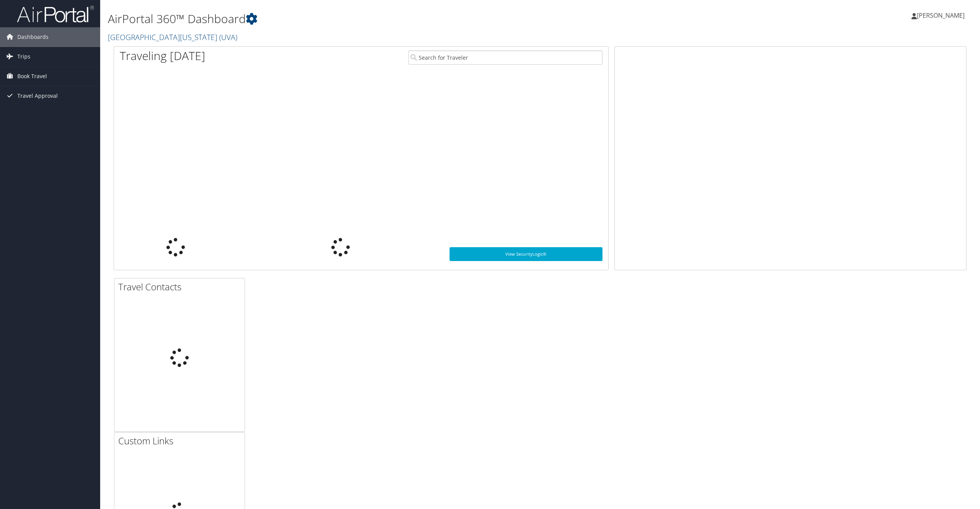  I want to click on span: Dashboards, so click(33, 37).